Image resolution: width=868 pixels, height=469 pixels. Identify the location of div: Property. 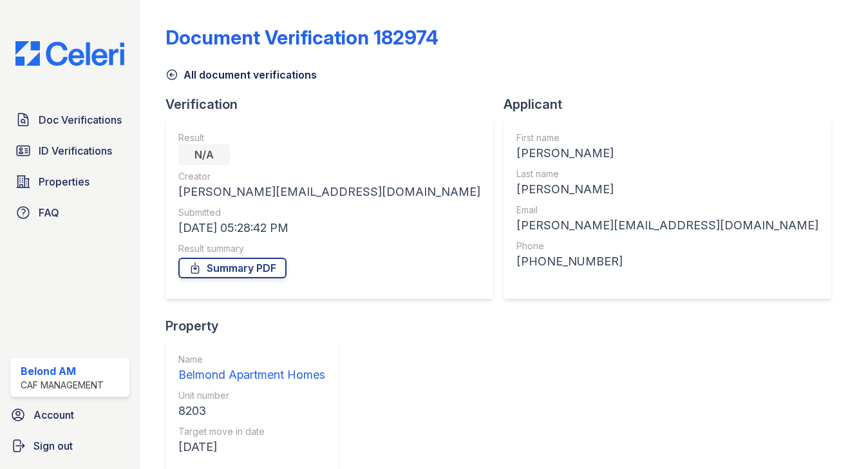
(257, 326).